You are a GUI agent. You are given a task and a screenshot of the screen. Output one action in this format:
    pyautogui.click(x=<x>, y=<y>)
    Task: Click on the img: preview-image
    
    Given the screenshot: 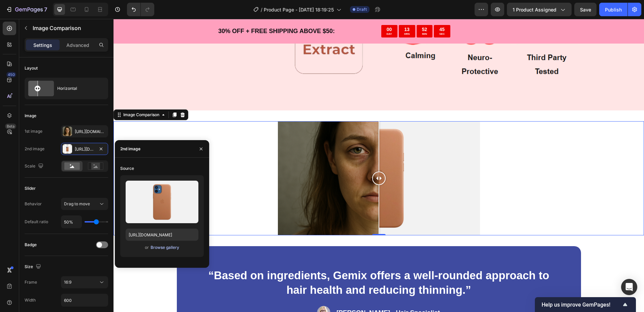 What is the action you would take?
    pyautogui.click(x=162, y=202)
    